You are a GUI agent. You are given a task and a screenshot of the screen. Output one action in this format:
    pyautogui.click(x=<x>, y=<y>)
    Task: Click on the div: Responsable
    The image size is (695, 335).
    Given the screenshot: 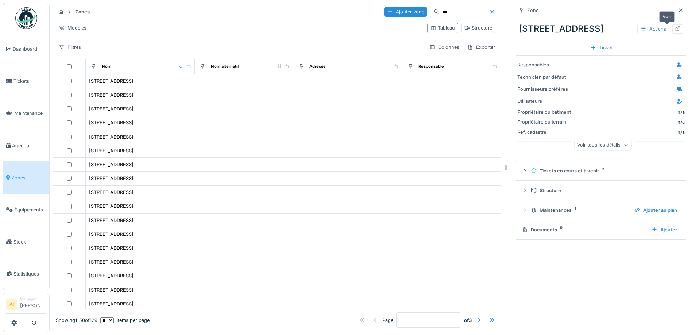 What is the action you would take?
    pyautogui.click(x=431, y=66)
    